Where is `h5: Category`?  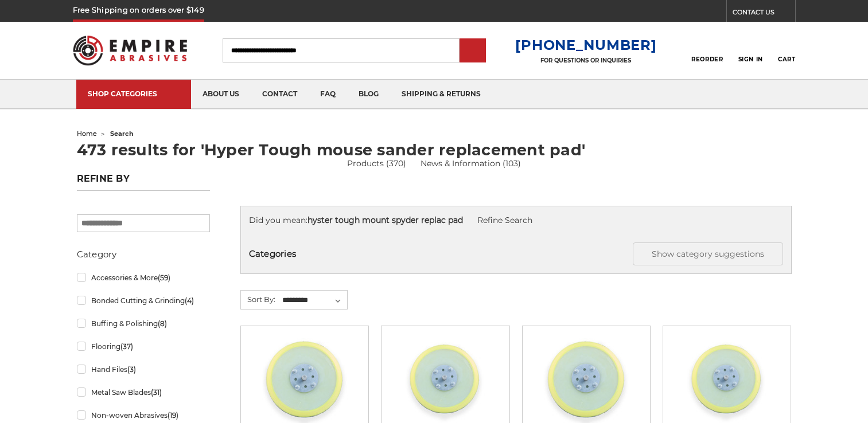 h5: Category is located at coordinates (143, 254).